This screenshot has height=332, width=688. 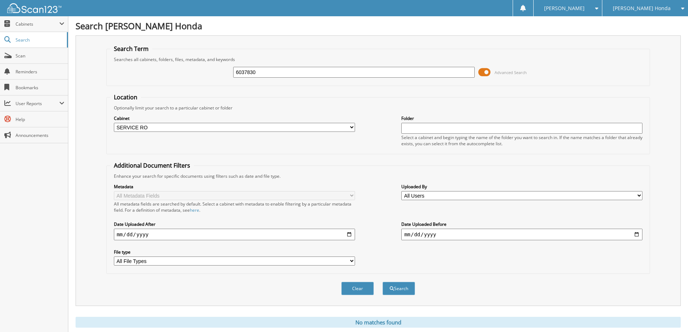 I want to click on label: Uploaded By, so click(x=522, y=187).